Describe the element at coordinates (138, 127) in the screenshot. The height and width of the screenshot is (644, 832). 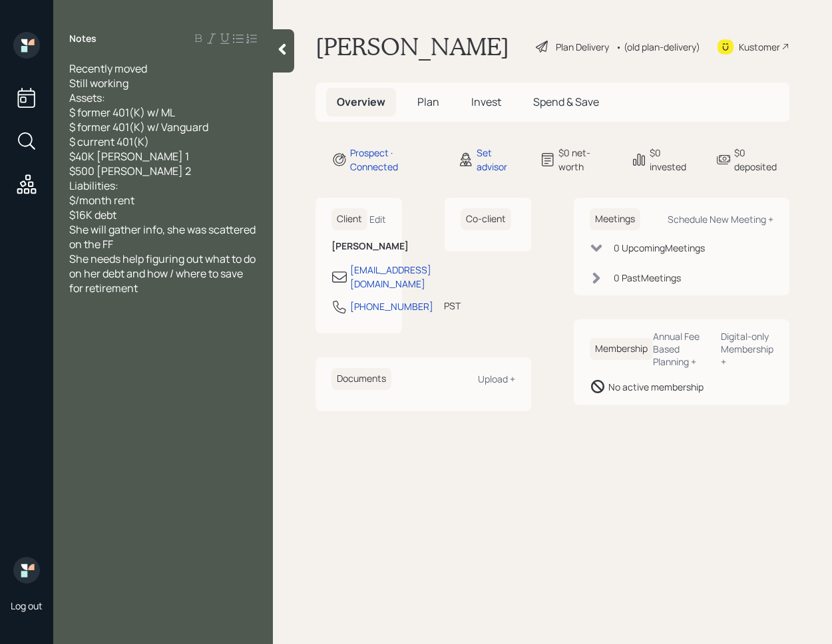
I see `span: $ former 401(K) w/ Vanguard` at that location.